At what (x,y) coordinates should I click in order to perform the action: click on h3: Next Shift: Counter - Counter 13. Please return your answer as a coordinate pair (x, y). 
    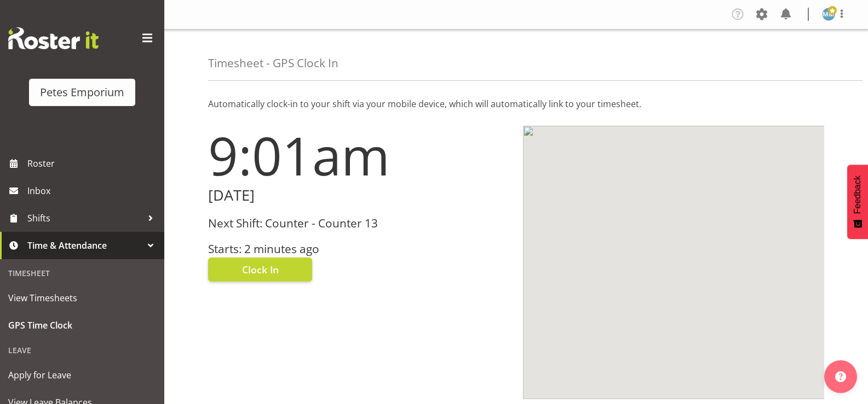
    Looking at the image, I should click on (359, 223).